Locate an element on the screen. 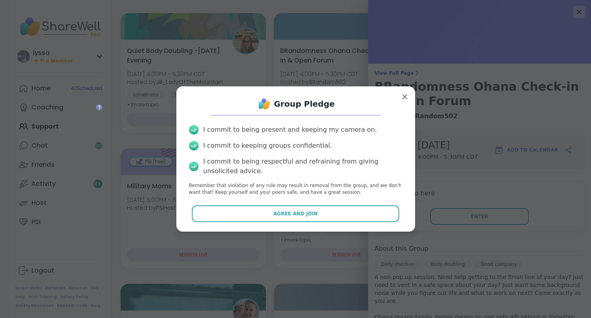 Image resolution: width=591 pixels, height=318 pixels. h1: Group Pledge is located at coordinates (304, 104).